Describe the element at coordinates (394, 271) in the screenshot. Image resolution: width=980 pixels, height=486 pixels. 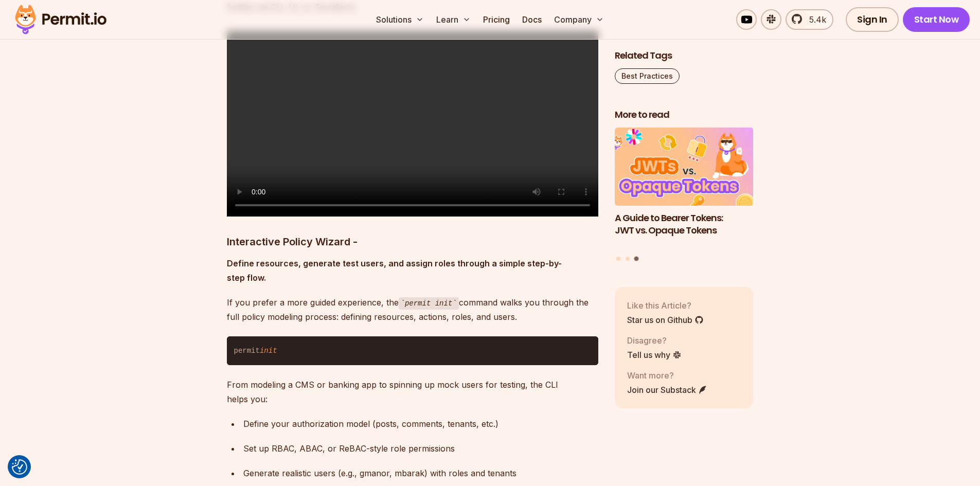
I see `strong: Define resources, generate test users, and assign roles through a simple step-by-step flow.` at that location.